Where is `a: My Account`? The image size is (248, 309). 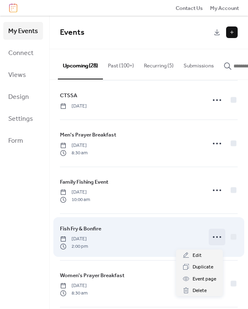
a: My Account is located at coordinates (225, 8).